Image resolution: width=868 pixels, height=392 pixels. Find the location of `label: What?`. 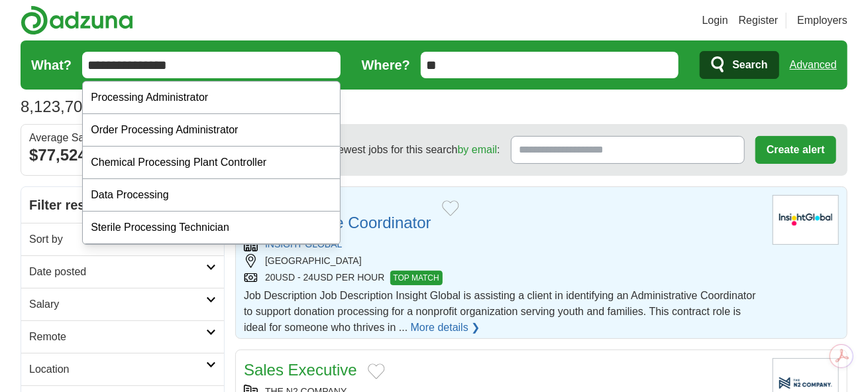

label: What? is located at coordinates (51, 65).